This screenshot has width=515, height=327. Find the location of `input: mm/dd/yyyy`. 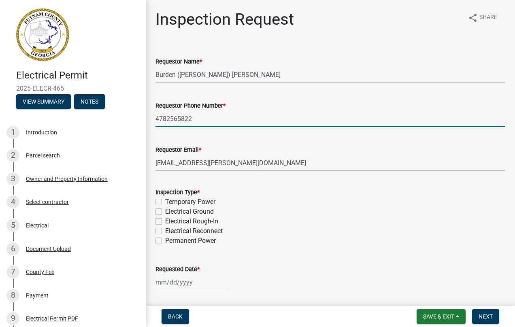

input: mm/dd/yyyy is located at coordinates (192, 282).